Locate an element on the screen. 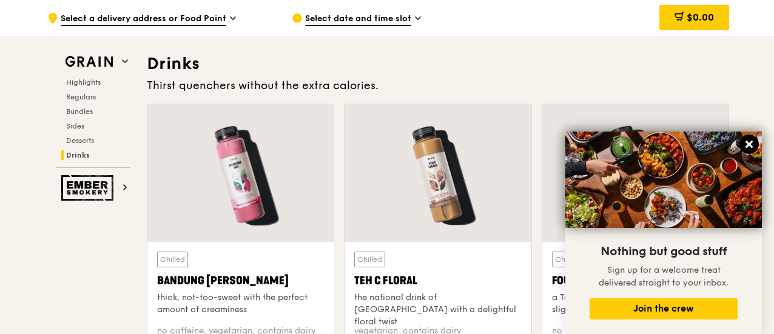 The height and width of the screenshot is (334, 774). div: Thirst quenchers without the extra calories. is located at coordinates (438, 86).